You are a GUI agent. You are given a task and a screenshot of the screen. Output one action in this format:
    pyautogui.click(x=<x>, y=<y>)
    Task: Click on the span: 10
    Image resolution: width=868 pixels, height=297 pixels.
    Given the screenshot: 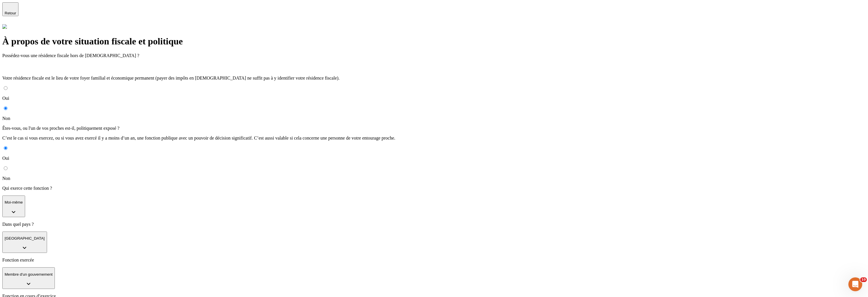 What is the action you would take?
    pyautogui.click(x=863, y=280)
    